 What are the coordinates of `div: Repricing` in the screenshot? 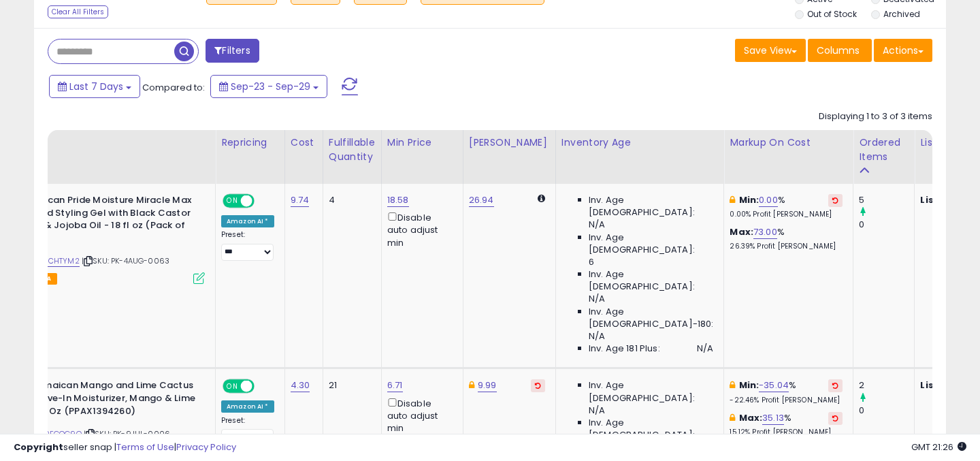 It's located at (250, 142).